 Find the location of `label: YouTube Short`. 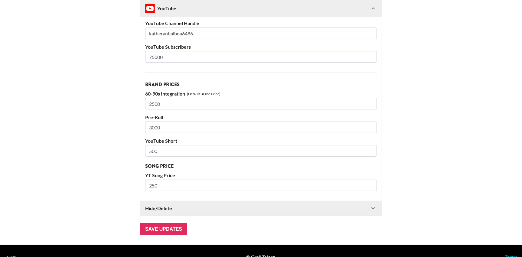

label: YouTube Short is located at coordinates (261, 141).